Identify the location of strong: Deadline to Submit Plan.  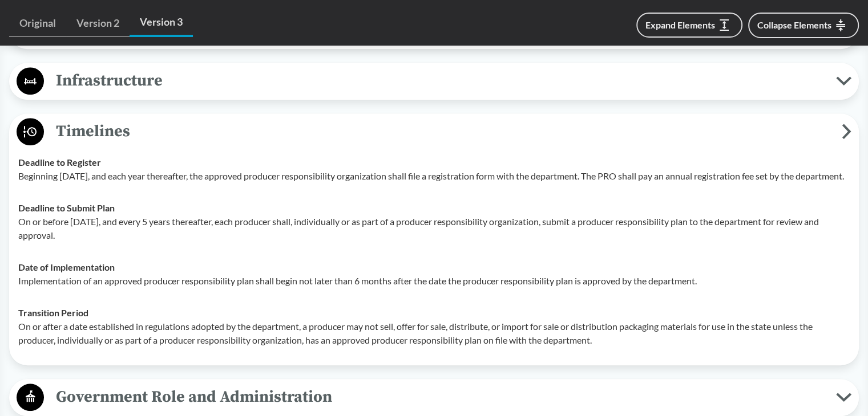
(66, 208).